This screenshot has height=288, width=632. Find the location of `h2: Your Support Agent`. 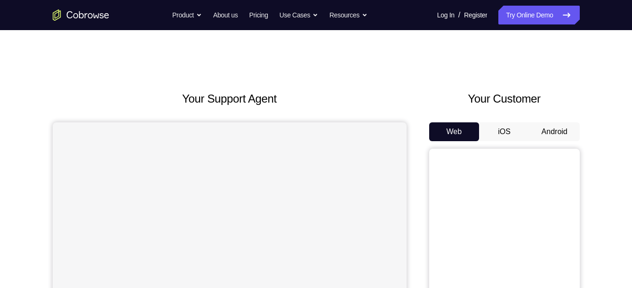

h2: Your Support Agent is located at coordinates (230, 99).